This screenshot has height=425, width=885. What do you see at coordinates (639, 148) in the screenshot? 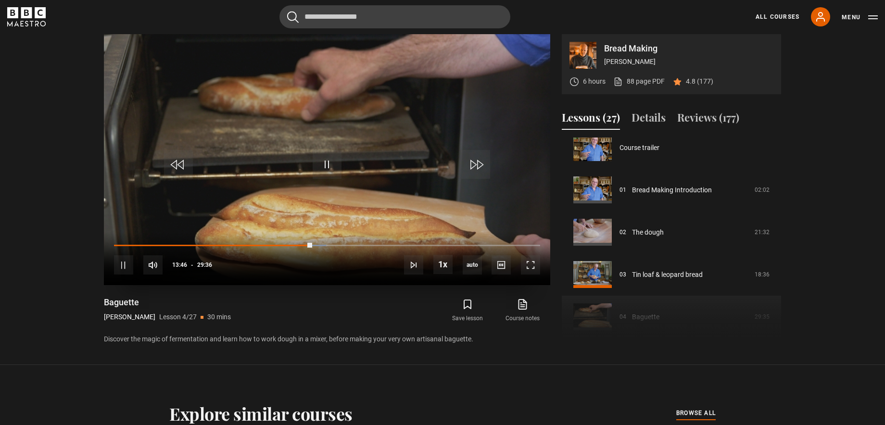
I see `a: Course trailer` at bounding box center [639, 148].